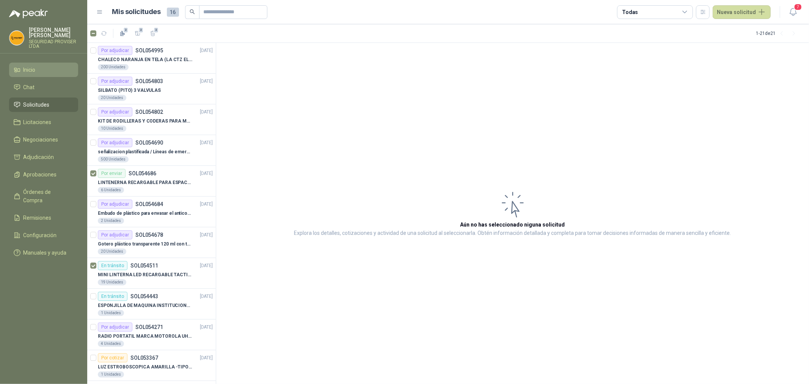 This screenshot has height=384, width=809. I want to click on span: Negociaciones, so click(41, 139).